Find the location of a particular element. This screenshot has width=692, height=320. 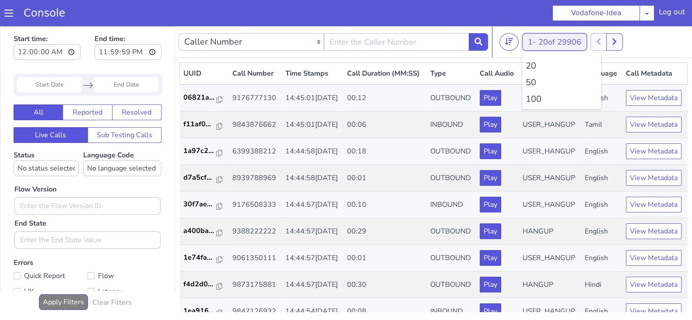

p: 1e74fa... is located at coordinates (200, 232).